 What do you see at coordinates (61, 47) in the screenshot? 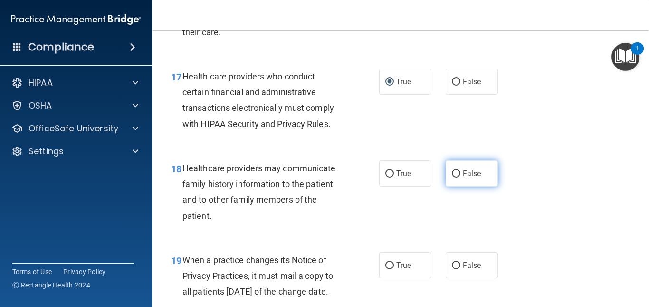
I see `h4: Compliance` at bounding box center [61, 47].